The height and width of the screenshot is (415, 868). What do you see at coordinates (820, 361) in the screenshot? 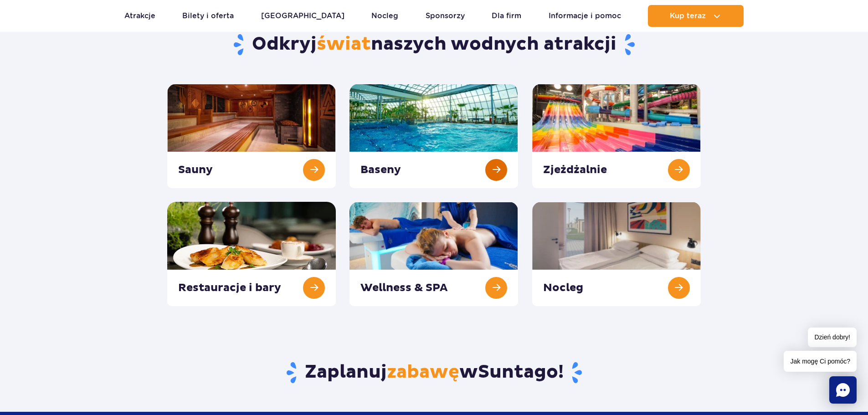
I see `span: Jak mogę Ci pomóc?` at bounding box center [820, 361].